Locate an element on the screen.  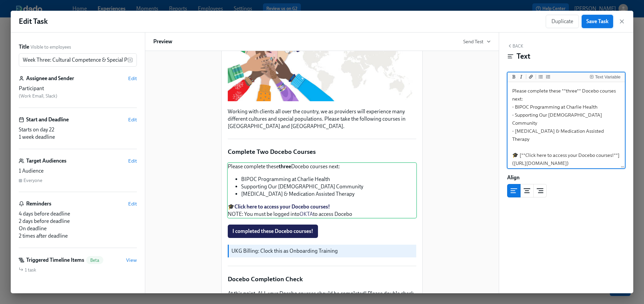
h6: Target Audiences is located at coordinates (46, 161).